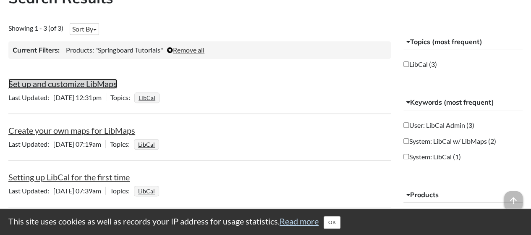 Image resolution: width=531 pixels, height=235 pixels. Describe the element at coordinates (80, 50) in the screenshot. I see `span: Products:` at that location.